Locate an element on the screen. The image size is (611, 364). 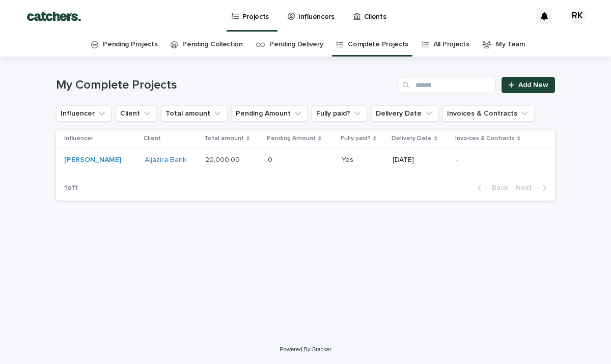
img: BTdGiKtkTjWbRbtFPD8W is located at coordinates (54, 16).